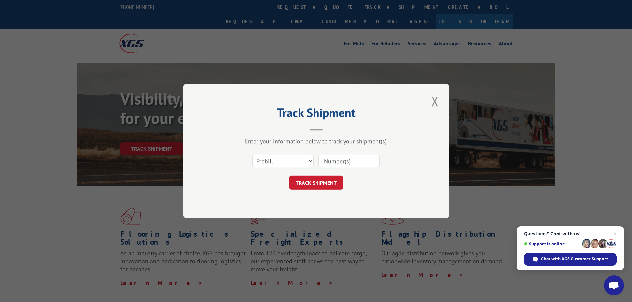  Describe the element at coordinates (349, 161) in the screenshot. I see `input: Number(s)` at that location.